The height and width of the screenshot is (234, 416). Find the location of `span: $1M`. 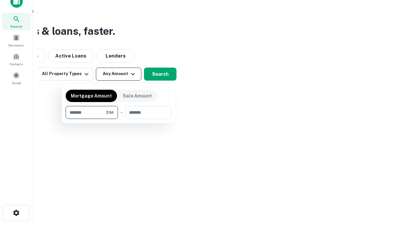

span: $1M is located at coordinates (109, 112).